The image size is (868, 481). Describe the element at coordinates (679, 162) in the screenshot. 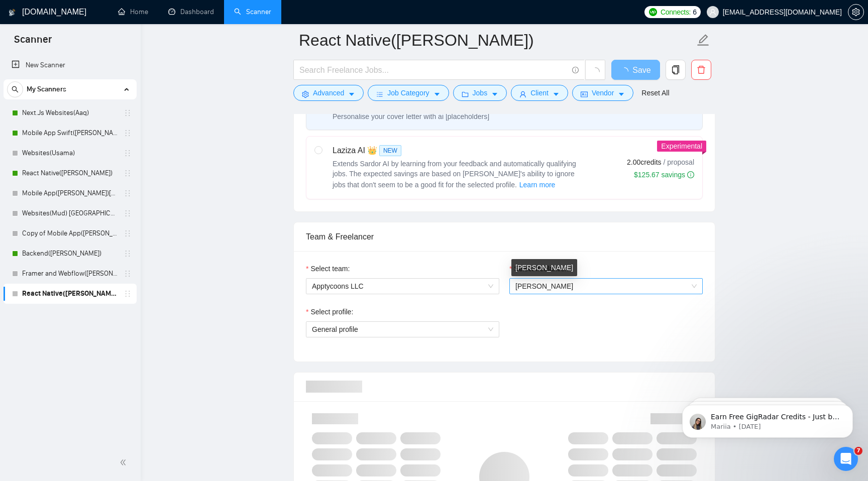

I see `span: / proposal` at that location.